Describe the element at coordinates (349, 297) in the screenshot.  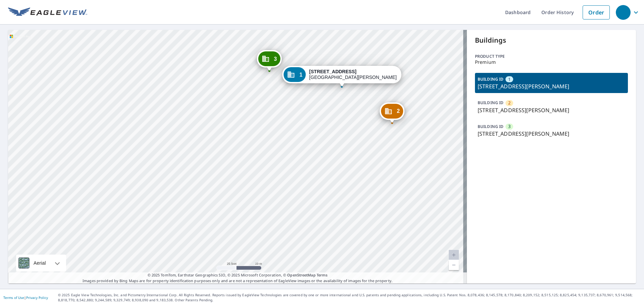
I see `p: © 2025 Eagle View Technologies, Inc. and Pictometry International Corp. All Rights Reserved. Repo...` at that location.